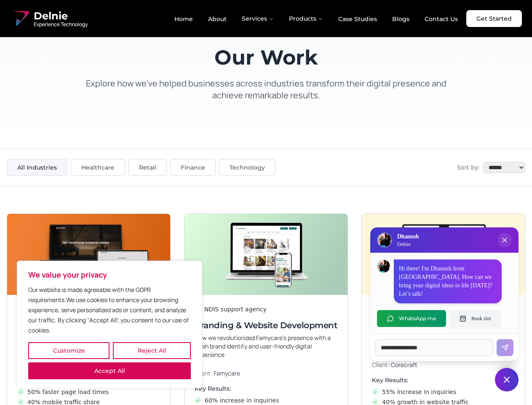 This screenshot has width=532, height=405. I want to click on div: Delnie Logo Full, so click(49, 19).